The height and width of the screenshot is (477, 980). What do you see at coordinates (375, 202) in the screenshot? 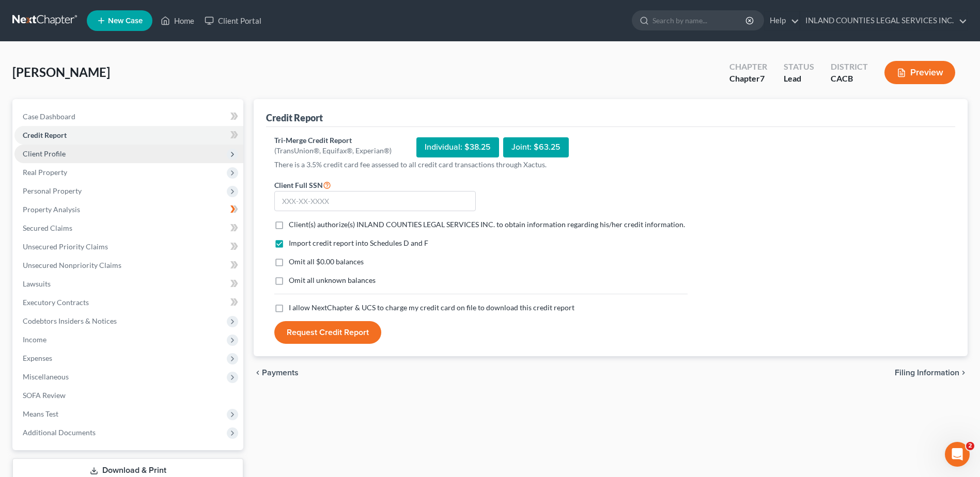
I see `input: XXX-XX-XXXX` at bounding box center [375, 202].